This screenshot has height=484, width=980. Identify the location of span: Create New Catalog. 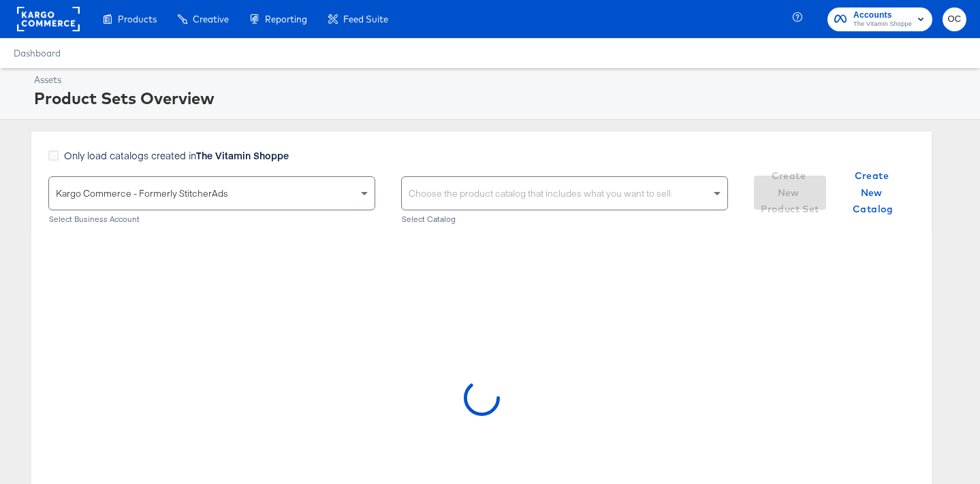
(873, 192).